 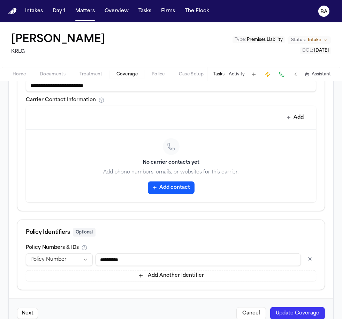 I want to click on span: Case Setup, so click(x=192, y=74).